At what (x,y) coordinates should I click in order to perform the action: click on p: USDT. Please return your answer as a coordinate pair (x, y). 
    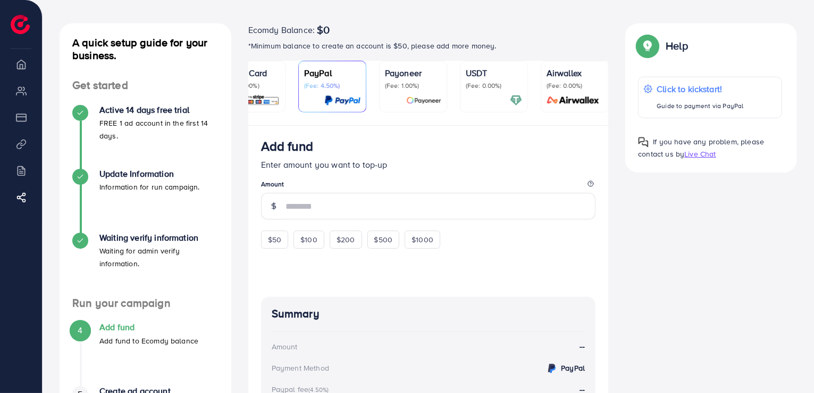
    Looking at the image, I should click on (494, 73).